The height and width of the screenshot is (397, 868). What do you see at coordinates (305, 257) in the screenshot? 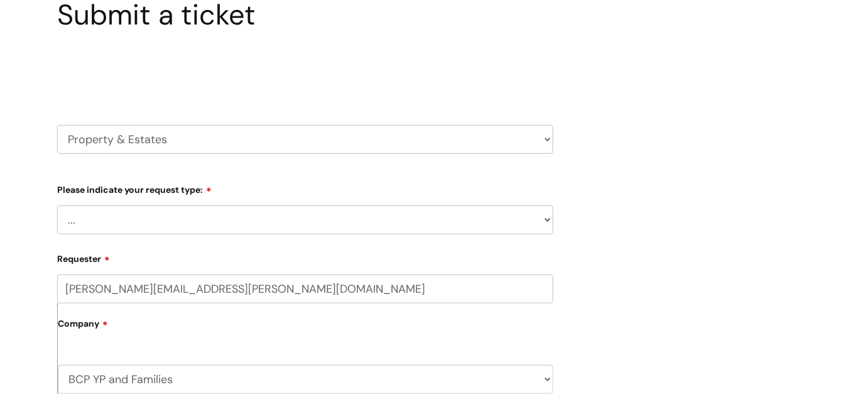
I see `label: Requester` at bounding box center [305, 257].